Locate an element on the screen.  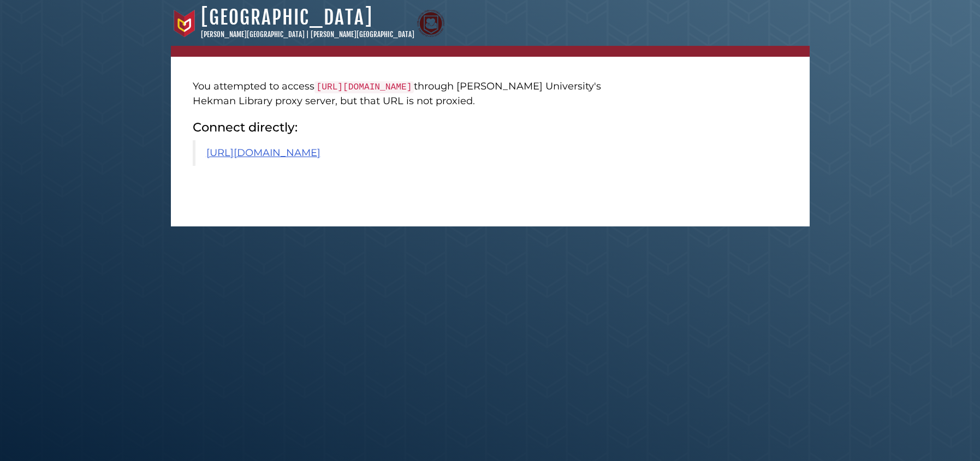
nav: breadcrumb is located at coordinates (490, 52).